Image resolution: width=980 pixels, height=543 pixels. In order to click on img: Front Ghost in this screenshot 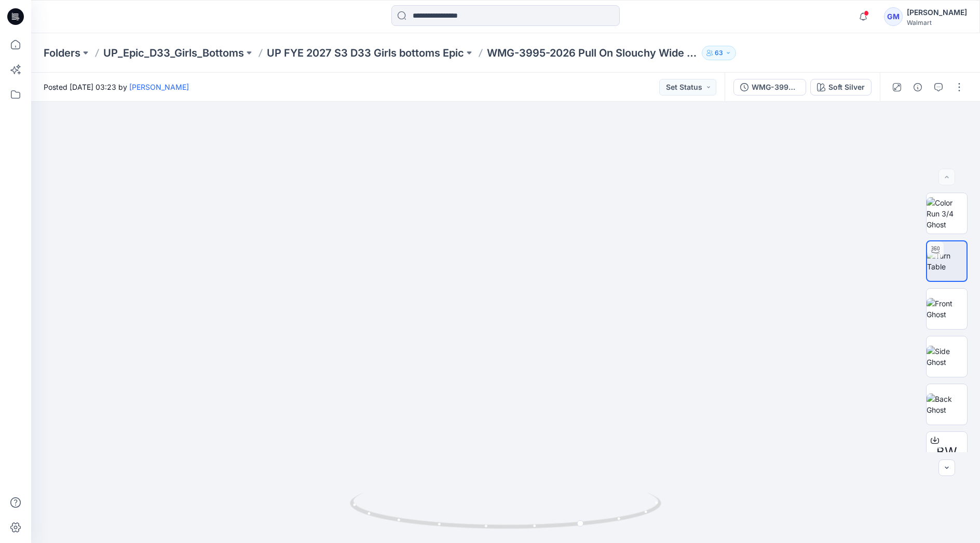, I will do `click(947, 309)`.